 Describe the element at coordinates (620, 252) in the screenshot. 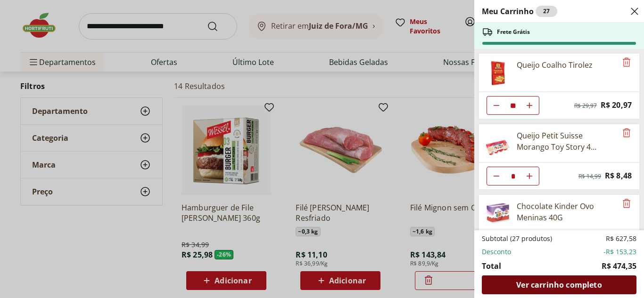

I see `span: -R$ 153,23` at that location.